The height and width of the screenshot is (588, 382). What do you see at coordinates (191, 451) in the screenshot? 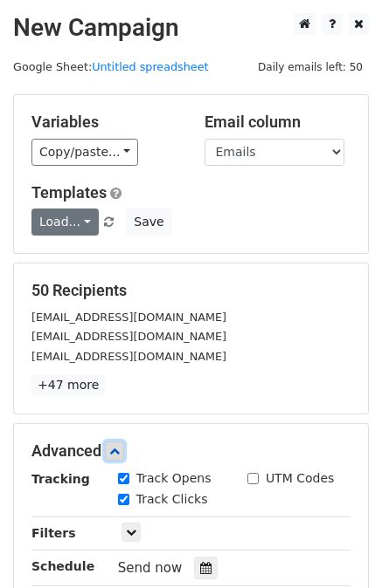
I see `h5: Advanced` at bounding box center [191, 451].